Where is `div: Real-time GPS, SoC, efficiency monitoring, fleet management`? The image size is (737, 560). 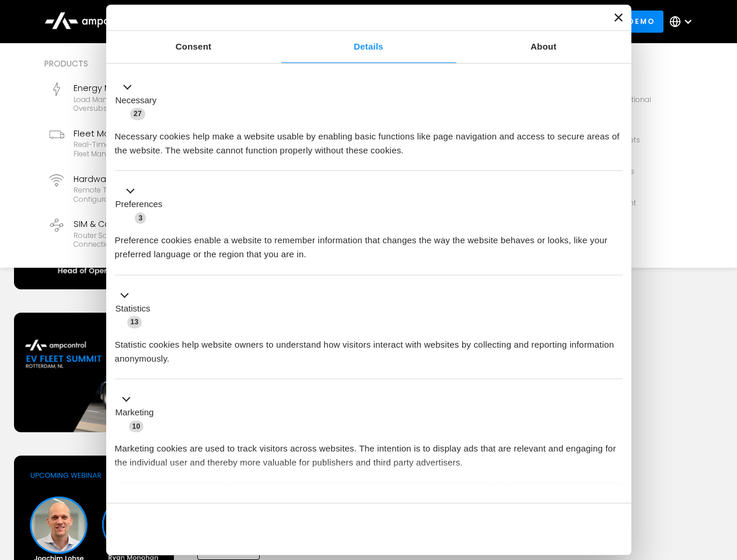 div: Real-time GPS, SoC, efficiency monitoring, fleet management is located at coordinates (150, 148).